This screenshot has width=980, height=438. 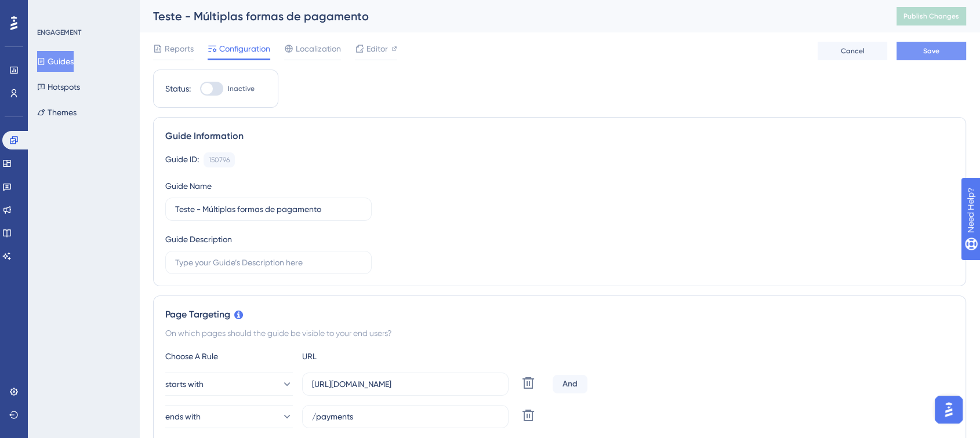 What do you see at coordinates (931, 17) in the screenshot?
I see `span: Publish Changes` at bounding box center [931, 17].